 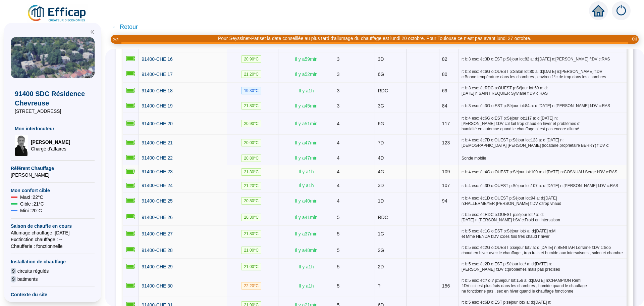 What do you see at coordinates (157, 59) in the screenshot?
I see `span: 91400-CHE 16` at bounding box center [157, 59].